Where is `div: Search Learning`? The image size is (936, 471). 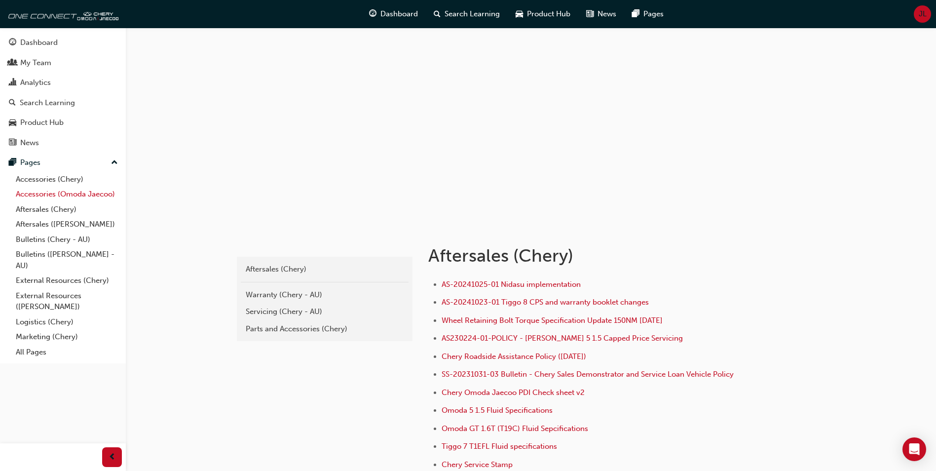 div: Search Learning is located at coordinates (47, 103).